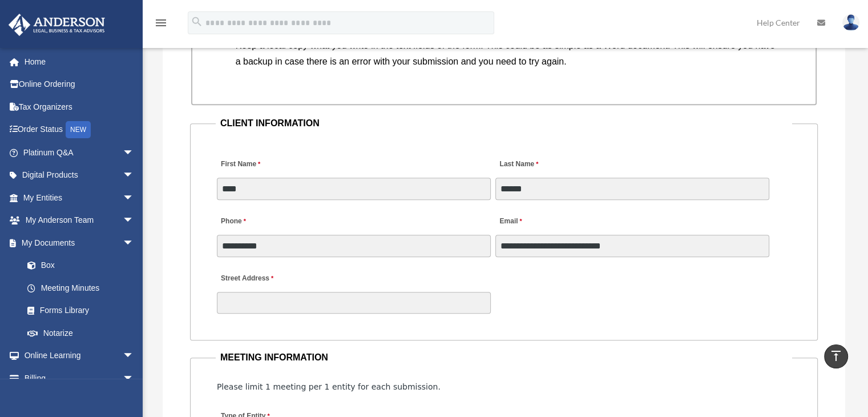 The height and width of the screenshot is (417, 868). What do you see at coordinates (519, 164) in the screenshot?
I see `label: Last Name` at bounding box center [519, 164].